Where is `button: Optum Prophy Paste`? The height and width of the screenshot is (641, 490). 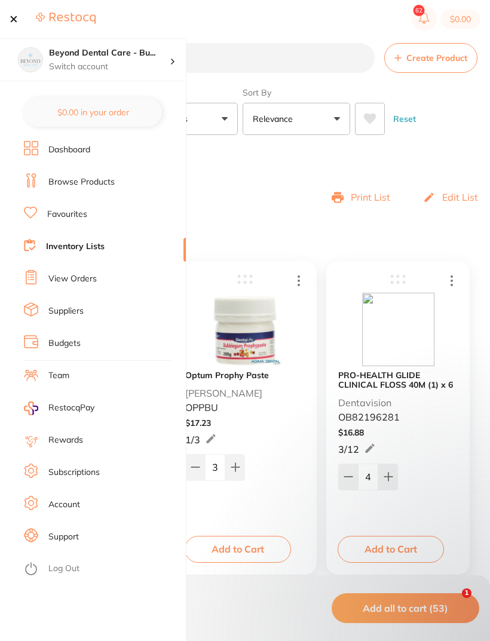 button: Optum Prophy Paste is located at coordinates (227, 375).